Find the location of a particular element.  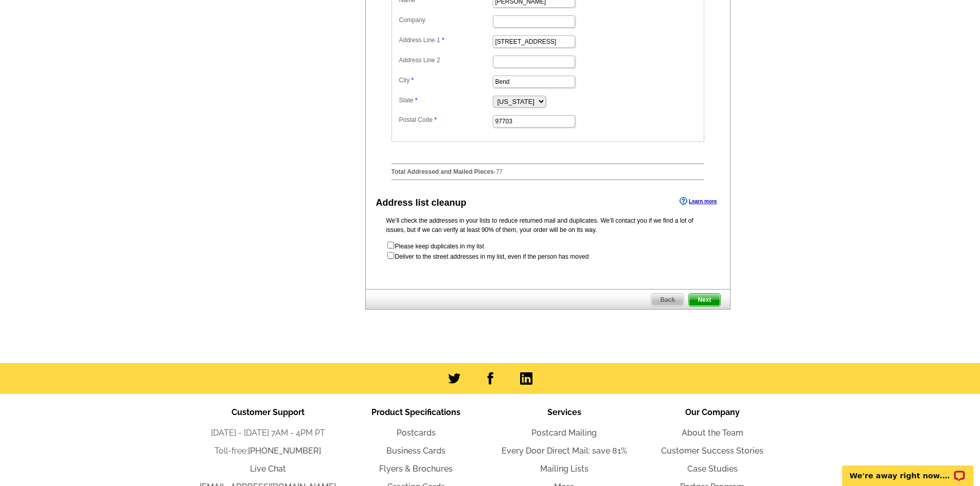

li: Toll-free: is located at coordinates (268, 451).